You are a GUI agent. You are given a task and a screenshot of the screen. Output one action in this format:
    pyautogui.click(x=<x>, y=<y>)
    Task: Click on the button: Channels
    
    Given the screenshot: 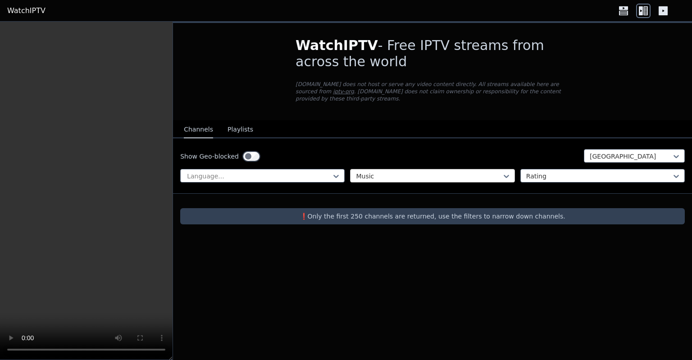 What is the action you would take?
    pyautogui.click(x=198, y=130)
    